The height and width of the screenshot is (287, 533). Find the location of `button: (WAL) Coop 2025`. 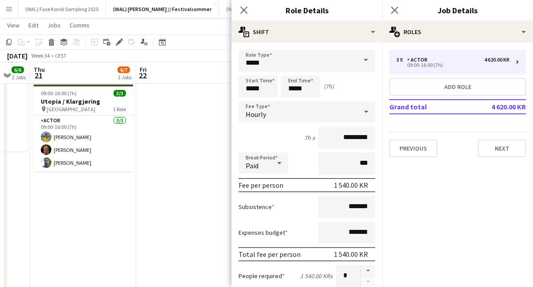

button: (WAL) Coop 2025 is located at coordinates (245, 9).